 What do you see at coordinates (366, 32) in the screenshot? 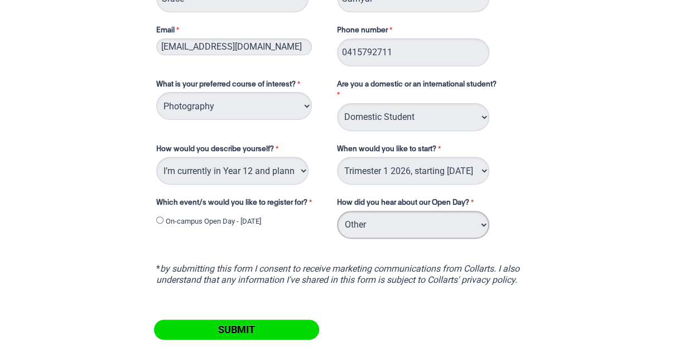
I see `label: Phone number` at bounding box center [366, 32].